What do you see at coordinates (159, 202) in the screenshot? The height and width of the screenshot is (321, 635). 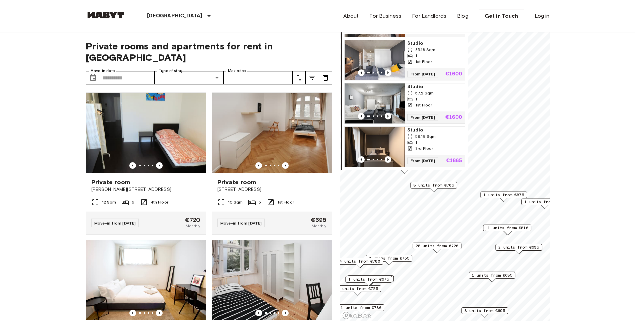 I see `span: 4th Floor` at bounding box center [159, 202].